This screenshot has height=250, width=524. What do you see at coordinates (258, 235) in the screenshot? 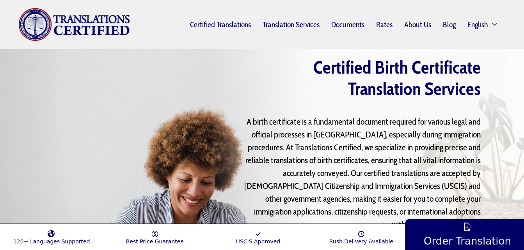
I see `a: USCIS Approved` at bounding box center [258, 235].